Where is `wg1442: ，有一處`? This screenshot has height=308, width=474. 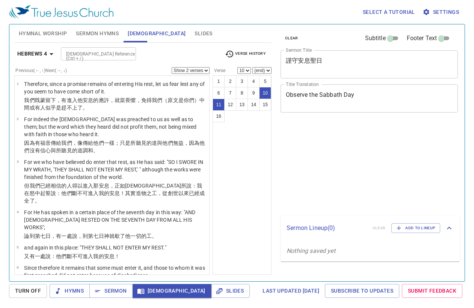 wg1442: ，有一處 is located at coordinates (104, 236).